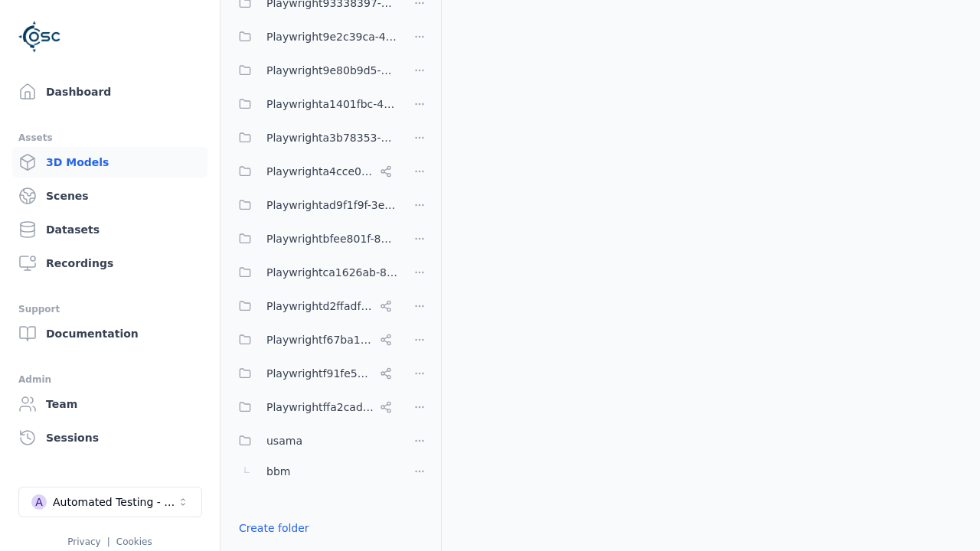 This screenshot has width=980, height=551. I want to click on span: Playwrightffa2cad8-0214-4c2f-a758-8e9593c5a37e, so click(320, 408).